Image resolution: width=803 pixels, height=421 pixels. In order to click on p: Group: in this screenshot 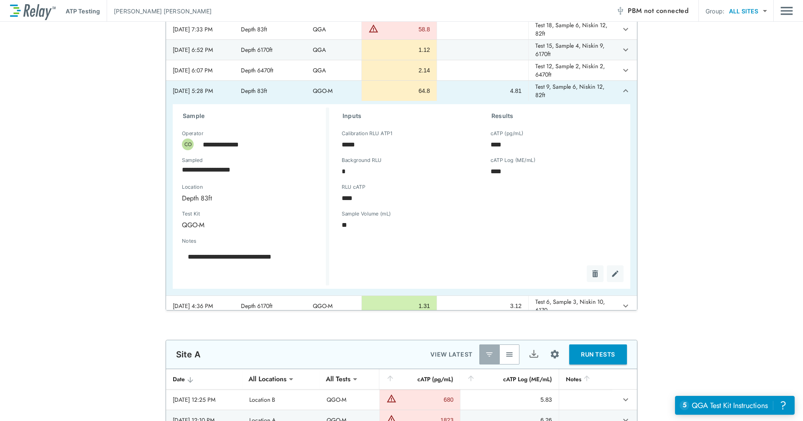, I will do `click(714, 11)`.